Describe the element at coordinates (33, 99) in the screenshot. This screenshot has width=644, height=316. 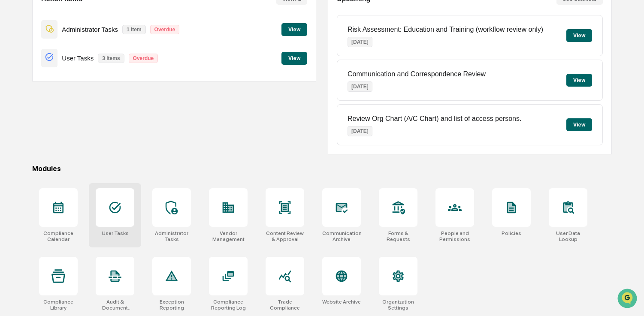
I see `div: Past conversations` at that location.